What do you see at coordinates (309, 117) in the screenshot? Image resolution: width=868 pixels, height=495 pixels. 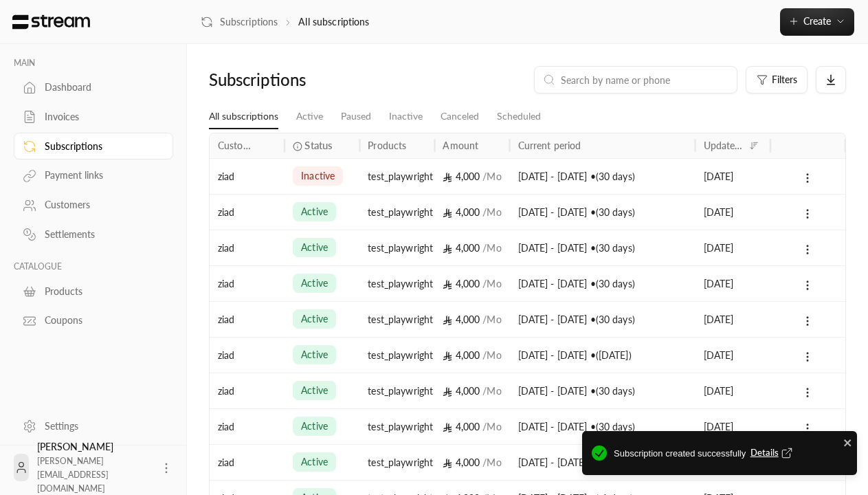 I see `a: Active` at bounding box center [309, 117].